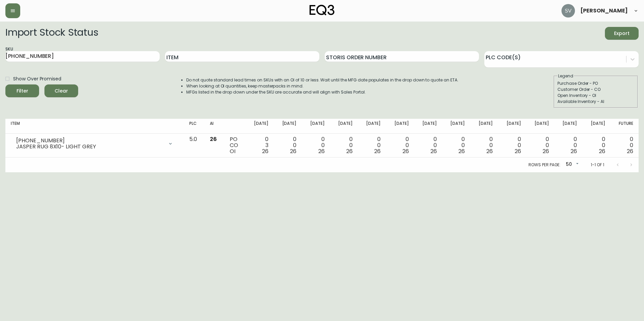 The height and width of the screenshot is (321, 644). I want to click on div: Purchase Order - PO, so click(596, 84).